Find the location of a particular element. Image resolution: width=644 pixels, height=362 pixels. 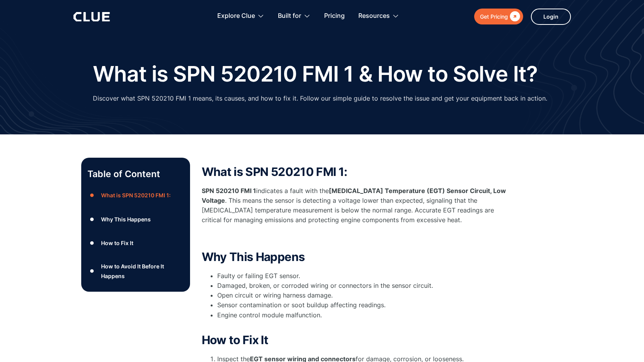

li: Faulty or failing EGT sensor. is located at coordinates (365, 276).